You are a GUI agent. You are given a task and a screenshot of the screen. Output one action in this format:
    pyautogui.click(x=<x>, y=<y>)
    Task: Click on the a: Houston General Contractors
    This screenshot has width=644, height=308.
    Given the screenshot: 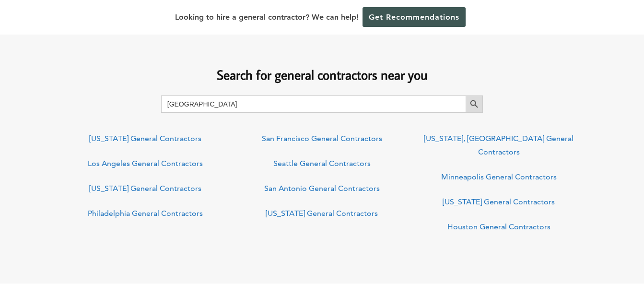 What is the action you would take?
    pyautogui.click(x=499, y=226)
    